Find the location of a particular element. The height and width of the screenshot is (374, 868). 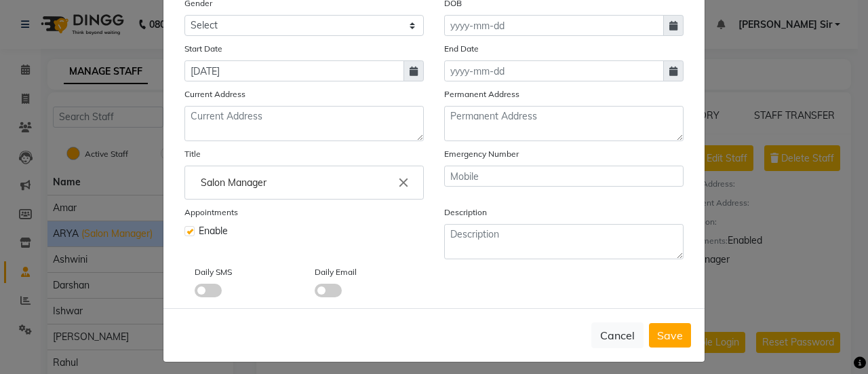

button: Cancel is located at coordinates (617, 336).